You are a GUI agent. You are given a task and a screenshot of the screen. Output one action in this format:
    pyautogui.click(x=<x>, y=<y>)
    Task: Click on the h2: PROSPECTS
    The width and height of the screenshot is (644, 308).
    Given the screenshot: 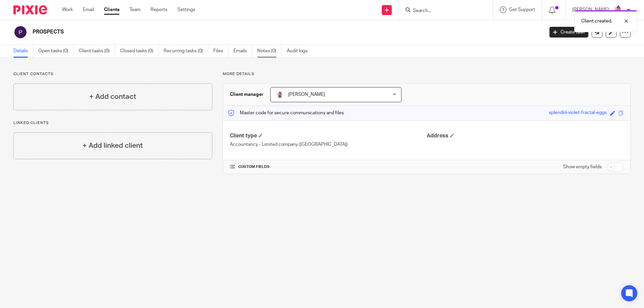 What is the action you would take?
    pyautogui.click(x=235, y=32)
    